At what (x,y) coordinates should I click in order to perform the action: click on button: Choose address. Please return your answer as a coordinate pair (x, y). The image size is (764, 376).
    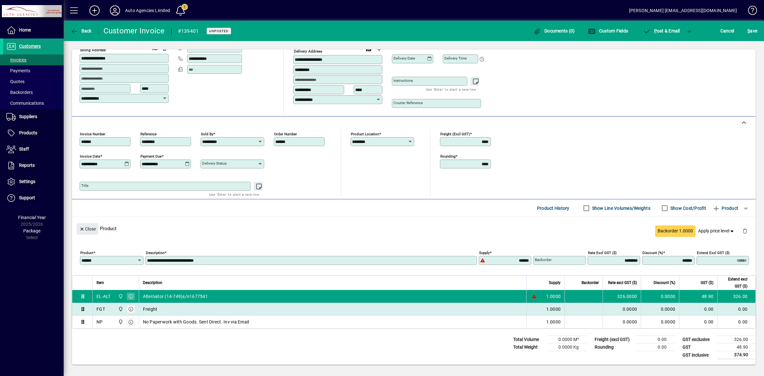
    Looking at the image, I should click on (379, 49).